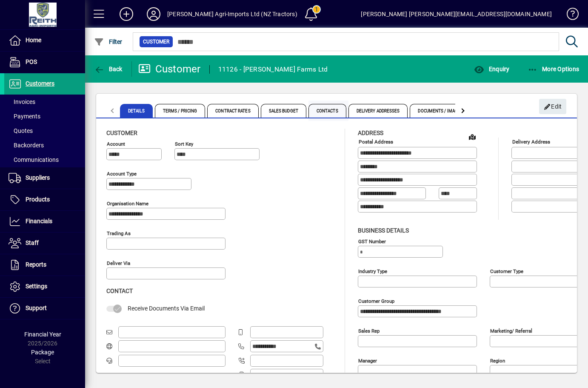 Image resolution: width=588 pixels, height=388 pixels. What do you see at coordinates (497, 360) in the screenshot?
I see `mat-label: Region` at bounding box center [497, 360].